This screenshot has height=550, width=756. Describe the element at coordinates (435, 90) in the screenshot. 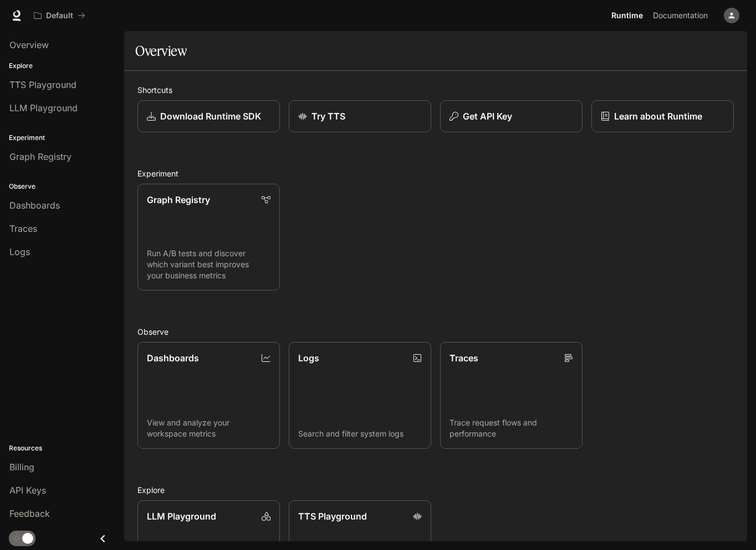

I see `h2: Shortcuts` at that location.